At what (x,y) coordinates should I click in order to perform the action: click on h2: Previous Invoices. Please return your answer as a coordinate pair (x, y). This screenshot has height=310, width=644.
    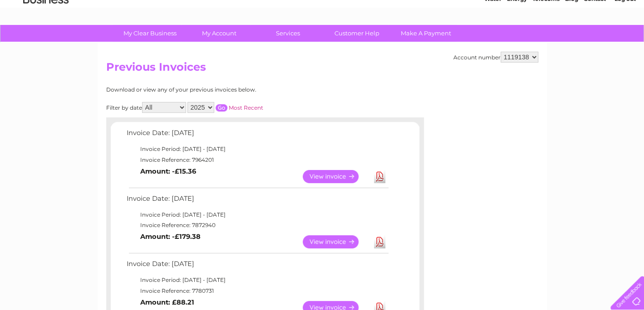
    Looking at the image, I should click on (322, 69).